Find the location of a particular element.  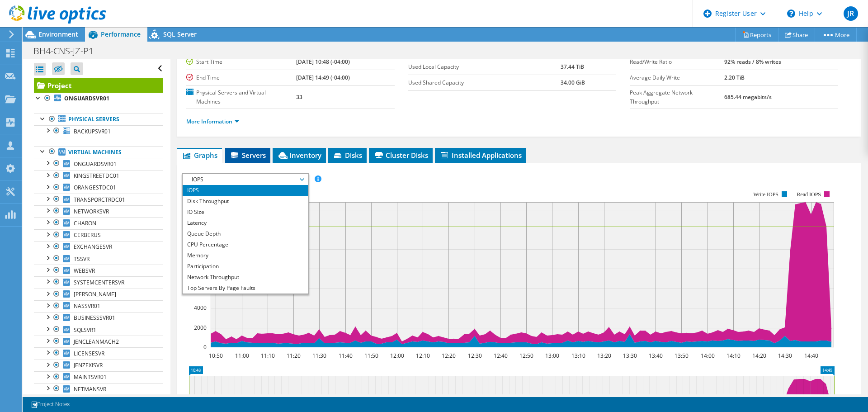

a: BUSINESSSVR01 is located at coordinates (99, 318).